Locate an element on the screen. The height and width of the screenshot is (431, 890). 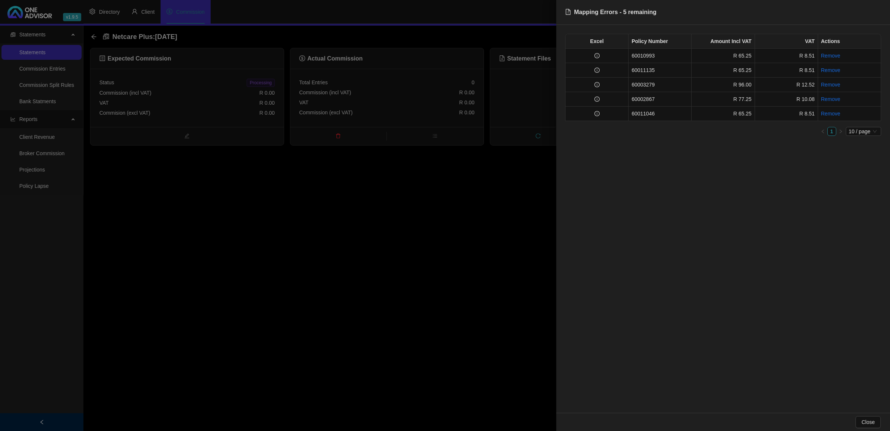
span: 10 / page is located at coordinates (863, 131).